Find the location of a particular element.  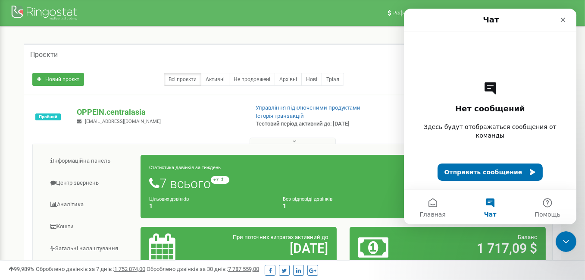

span: Помощь is located at coordinates (143, 206).